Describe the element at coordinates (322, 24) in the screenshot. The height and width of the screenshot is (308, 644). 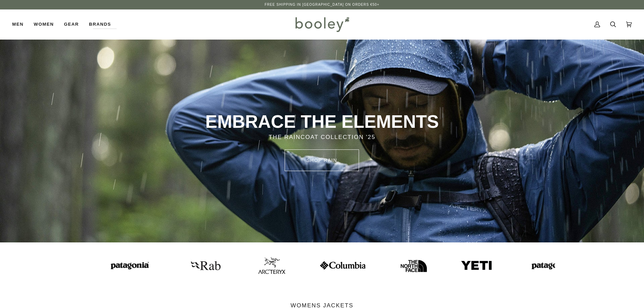
I see `img: Booley` at that location.